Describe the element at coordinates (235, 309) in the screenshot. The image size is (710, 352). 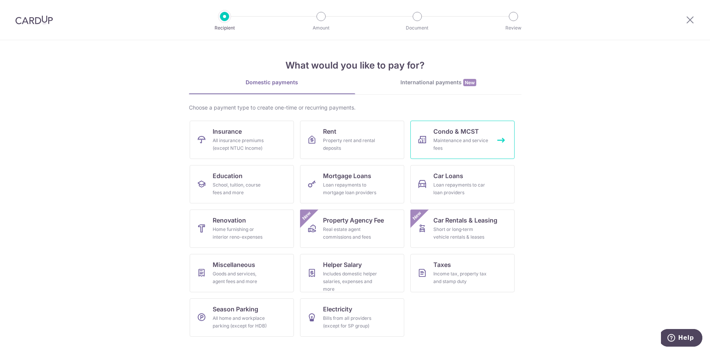
I see `span: Season Parking` at that location.